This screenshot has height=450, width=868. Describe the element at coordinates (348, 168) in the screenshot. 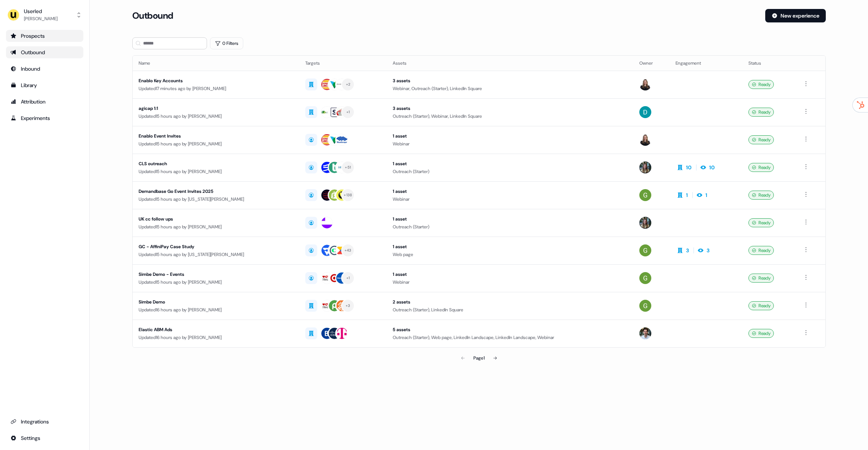

I see `div: + 51` at that location.